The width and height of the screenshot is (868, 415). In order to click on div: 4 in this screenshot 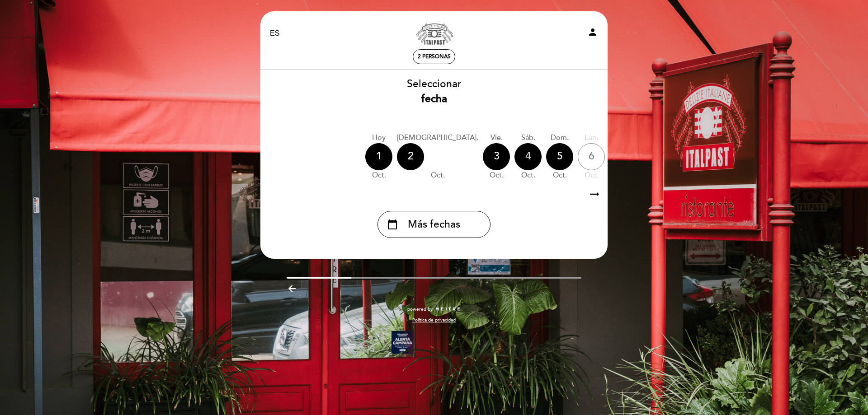, I will do `click(528, 157)`.